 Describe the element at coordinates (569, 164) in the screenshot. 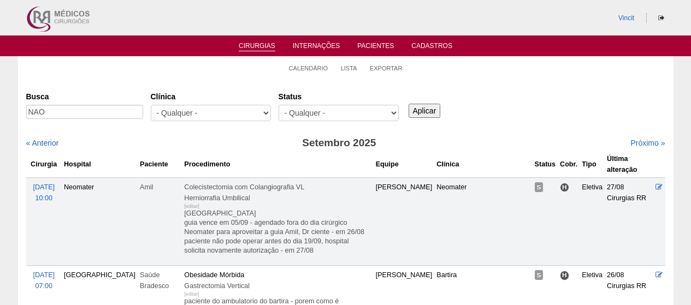

I see `th: Cobr.` at that location.